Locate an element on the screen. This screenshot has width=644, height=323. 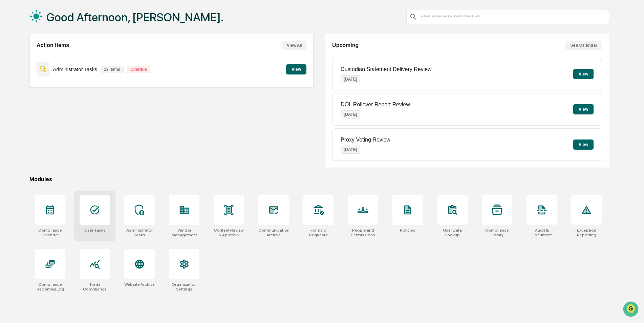
button: See Calendar is located at coordinates (584, 45).